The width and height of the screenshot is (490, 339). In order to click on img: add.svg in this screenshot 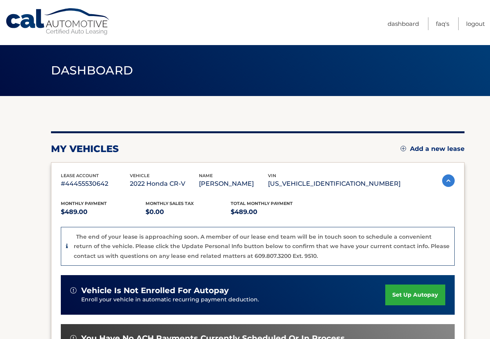, I will do `click(403, 149)`.